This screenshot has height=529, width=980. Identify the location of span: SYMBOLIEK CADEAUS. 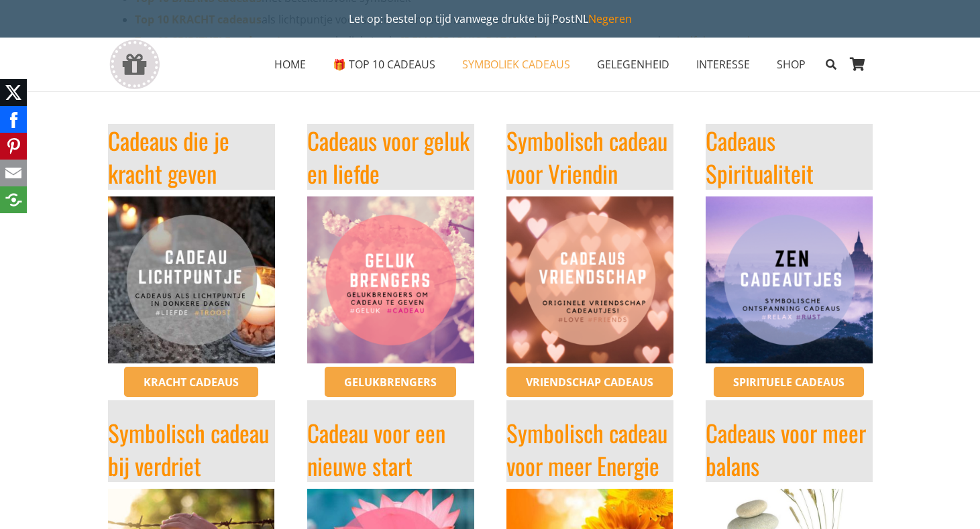
(516, 64).